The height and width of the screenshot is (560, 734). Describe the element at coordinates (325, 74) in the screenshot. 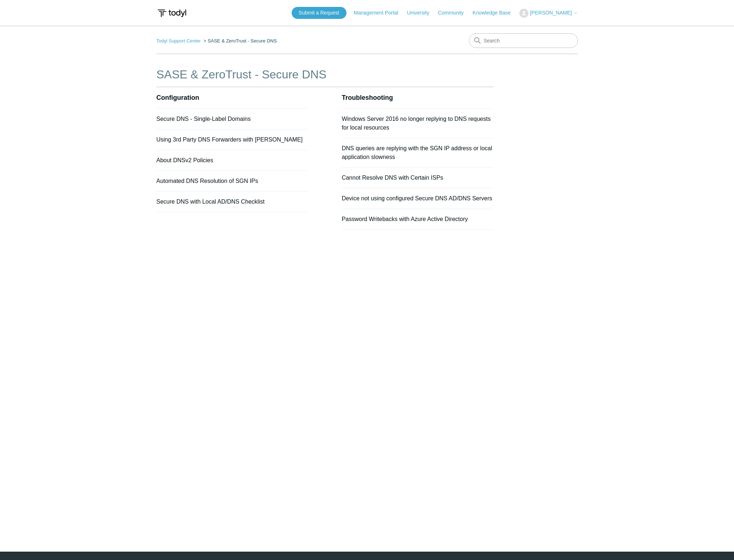

I see `h1: SASE & ZeroTrust - Secure DNS` at that location.